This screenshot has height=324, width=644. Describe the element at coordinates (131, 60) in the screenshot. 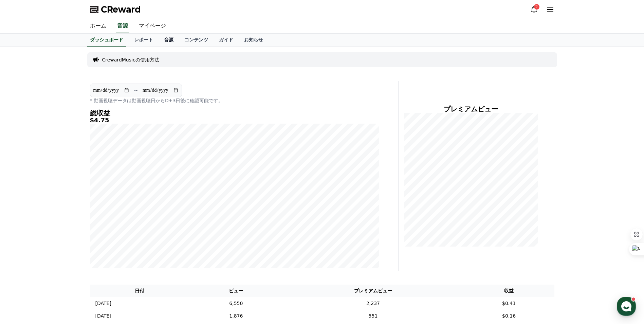

I see `p: CrewardMusicの使用方法` at that location.